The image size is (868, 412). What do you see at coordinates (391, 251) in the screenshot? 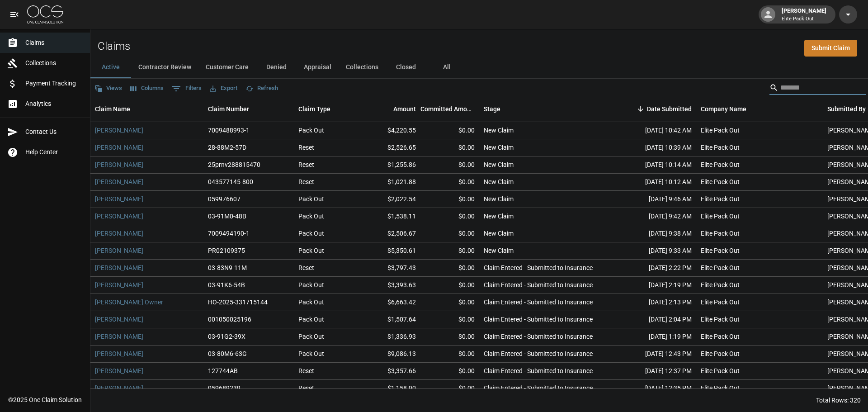
I see `div: $5,350.61` at bounding box center [391, 251].